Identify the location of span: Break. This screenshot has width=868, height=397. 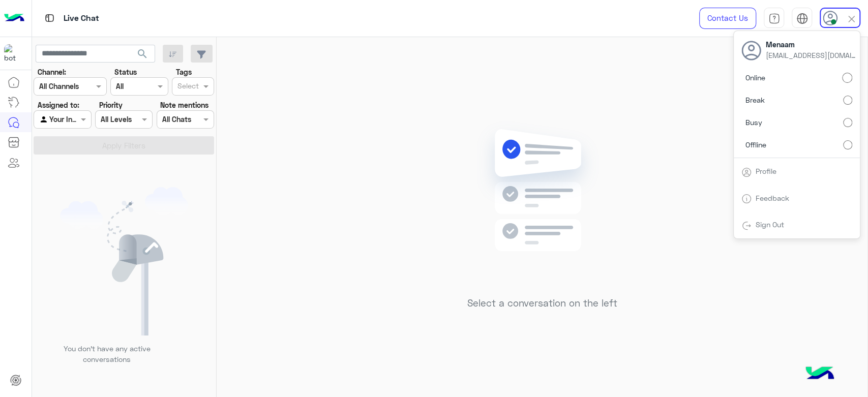
(755, 99).